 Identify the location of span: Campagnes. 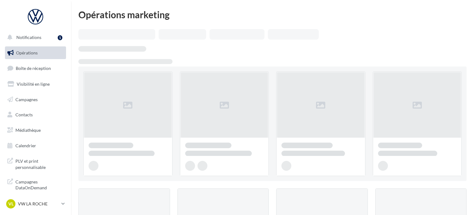
(27, 99).